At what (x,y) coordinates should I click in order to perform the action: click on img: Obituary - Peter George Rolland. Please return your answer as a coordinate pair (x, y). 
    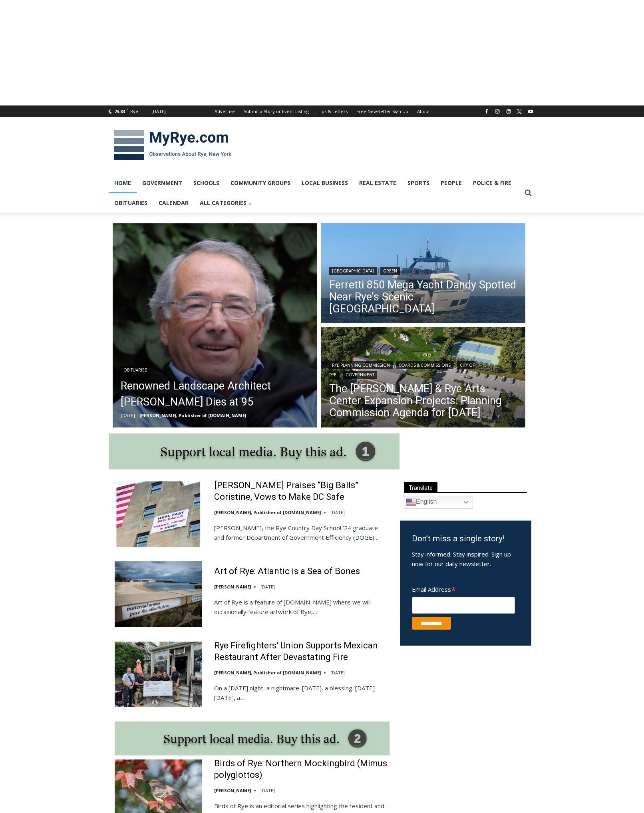
    Looking at the image, I should click on (215, 326).